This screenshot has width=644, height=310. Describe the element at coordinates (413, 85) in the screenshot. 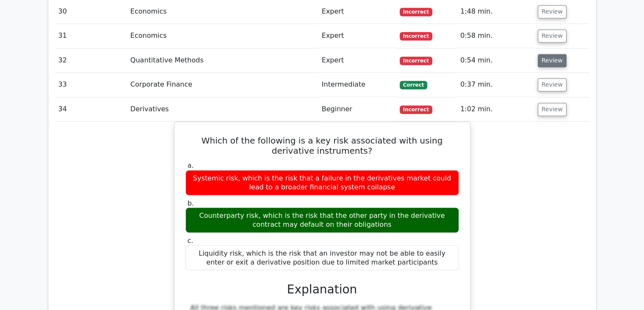

I see `span: Correct` at that location.